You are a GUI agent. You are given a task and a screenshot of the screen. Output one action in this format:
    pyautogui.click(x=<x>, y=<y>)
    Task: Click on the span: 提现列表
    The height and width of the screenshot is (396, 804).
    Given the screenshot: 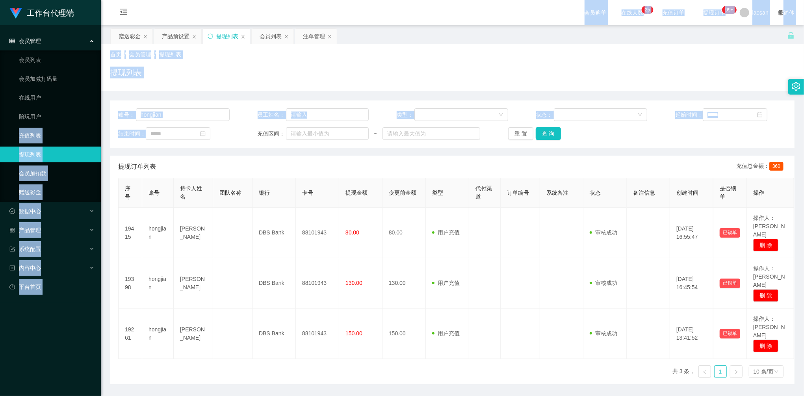 What is the action you would take?
    pyautogui.click(x=170, y=54)
    